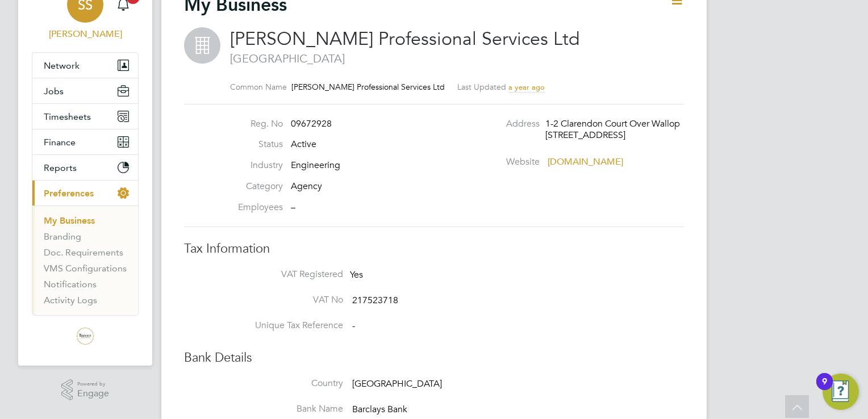  What do you see at coordinates (85, 142) in the screenshot?
I see `button: Finance` at bounding box center [85, 142].